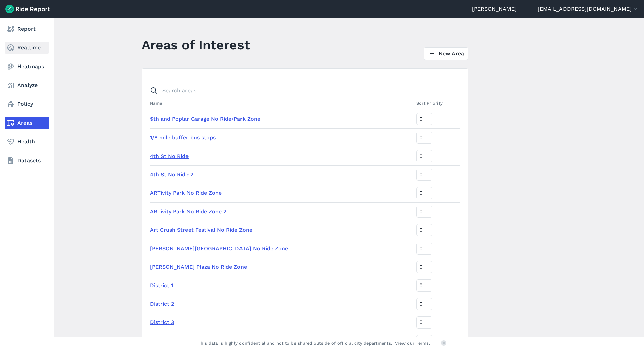 The height and width of the screenshot is (349, 644). Describe the element at coordinates (27, 123) in the screenshot. I see `a: Areas` at that location.